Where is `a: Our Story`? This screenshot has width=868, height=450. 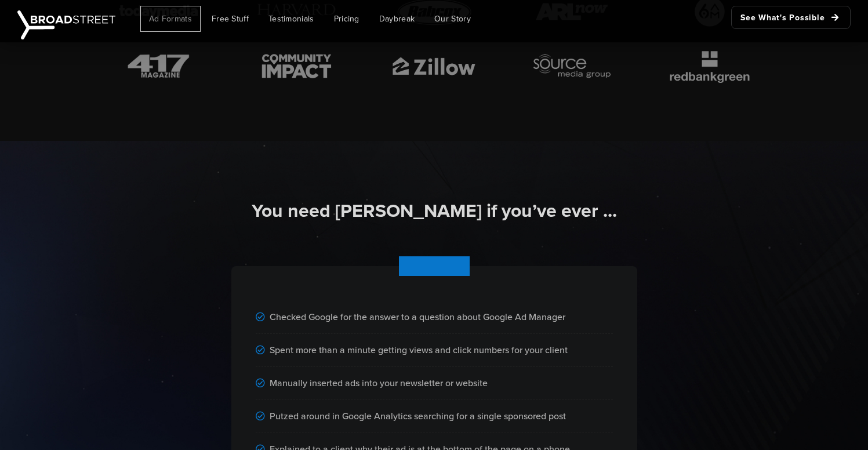 a: Our Story is located at coordinates (452, 19).